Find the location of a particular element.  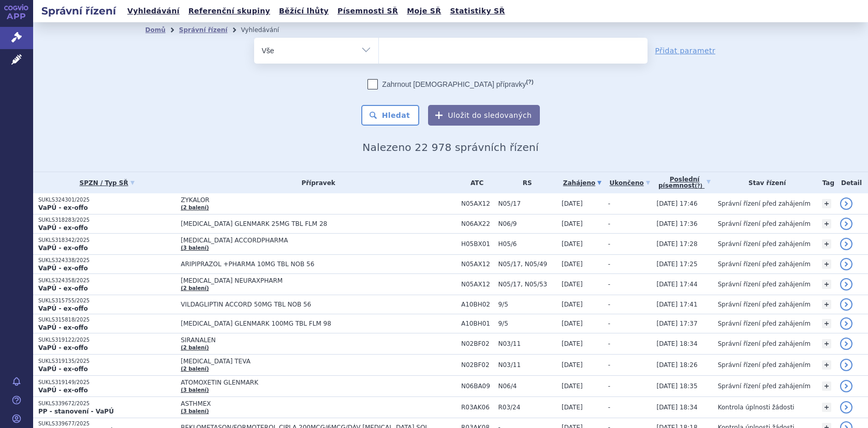

a: Domů is located at coordinates (155, 30).